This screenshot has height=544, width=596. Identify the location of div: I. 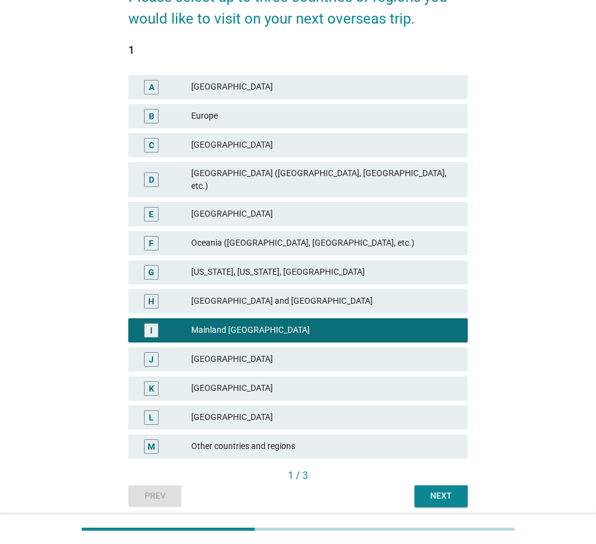
(151, 330).